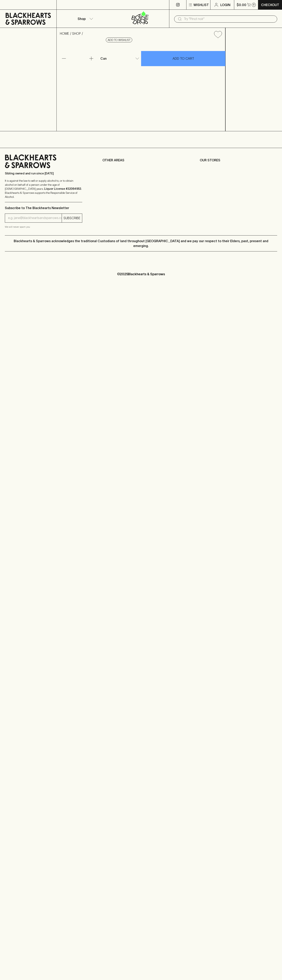  Describe the element at coordinates (43, 227) in the screenshot. I see `p: We will never spam you` at that location.